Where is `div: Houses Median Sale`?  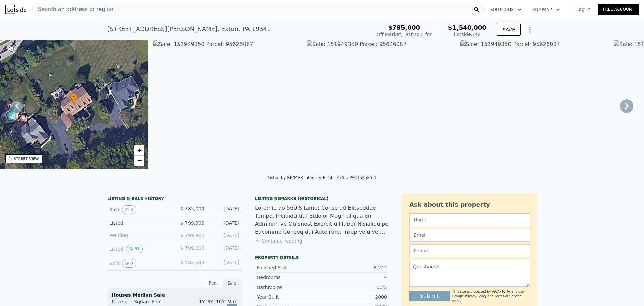
div: Houses Median Sale is located at coordinates (174, 295).